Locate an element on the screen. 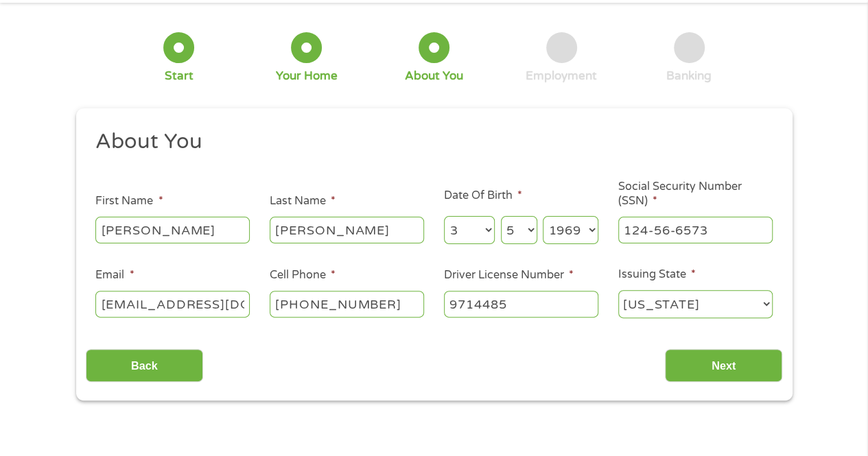 The image size is (868, 456). div: Start is located at coordinates (179, 76).